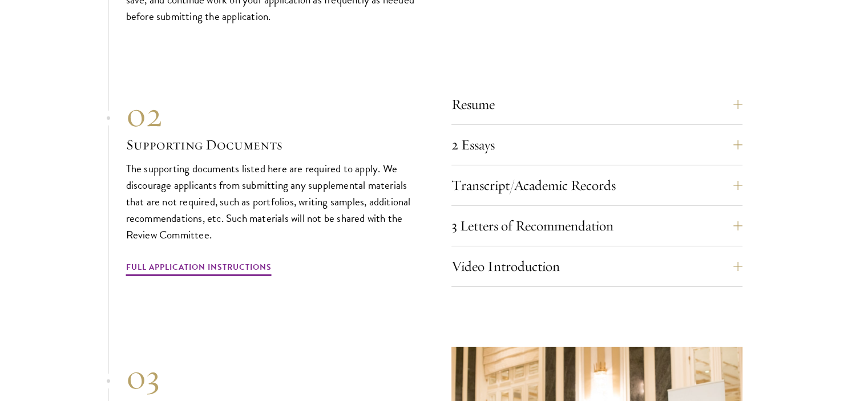  Describe the element at coordinates (272, 115) in the screenshot. I see `div: 02` at that location.